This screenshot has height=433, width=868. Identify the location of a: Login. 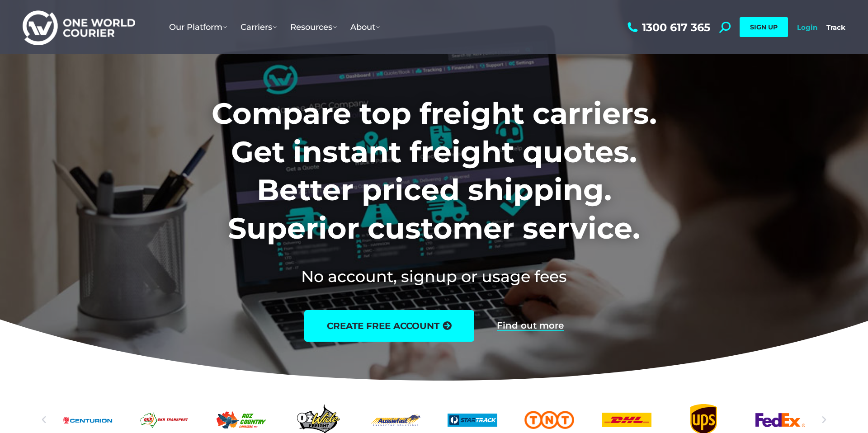
(807, 27).